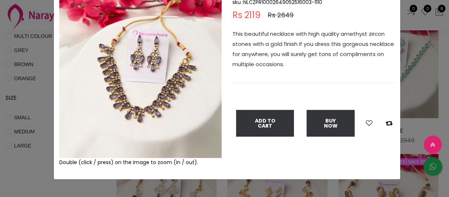 The width and height of the screenshot is (449, 197). I want to click on span: Rs 2649, so click(280, 15).